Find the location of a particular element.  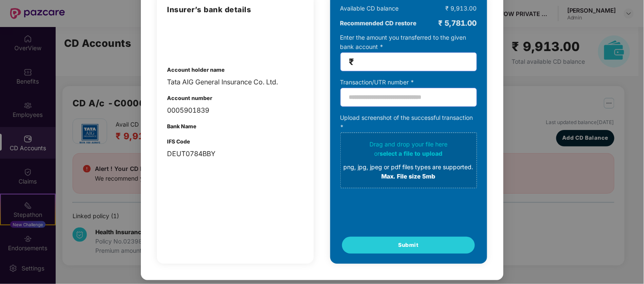

span: select a file to upload is located at coordinates (411, 153).